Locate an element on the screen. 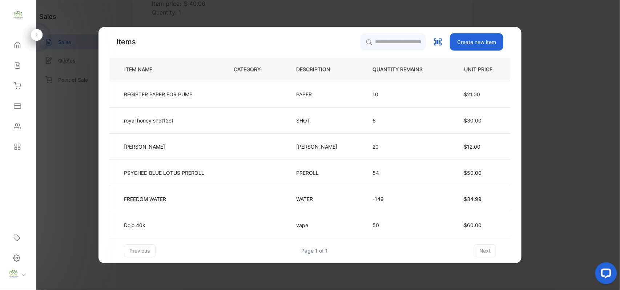  p: PAPER is located at coordinates (307, 94).